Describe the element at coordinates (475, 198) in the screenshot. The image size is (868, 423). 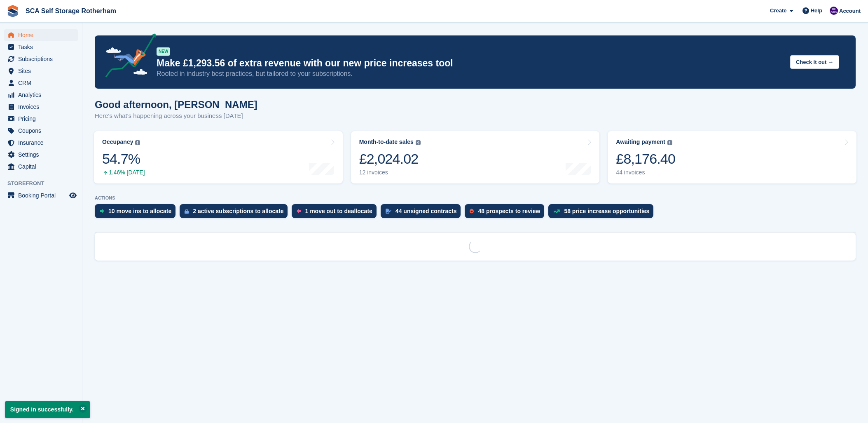
I see `p: ACTIONS` at that location.